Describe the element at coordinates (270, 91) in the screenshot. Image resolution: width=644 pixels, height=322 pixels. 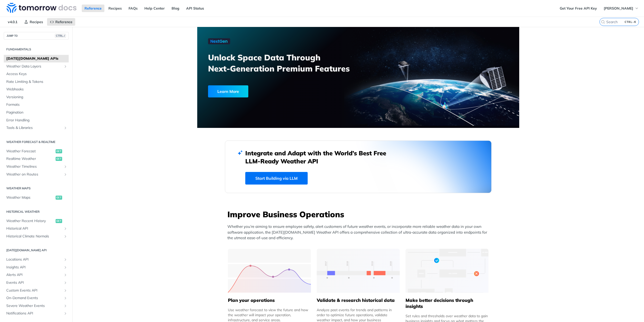
I see `a: Learn More` at that location.